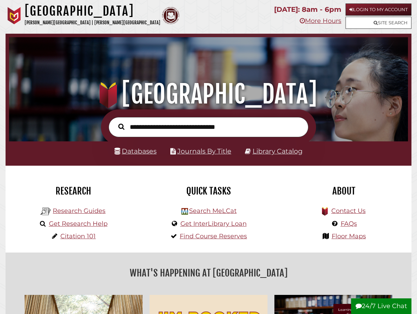  I want to click on a: Research Guides, so click(79, 211).